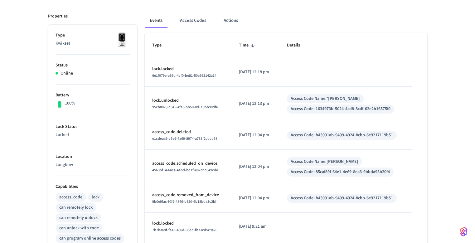  Describe the element at coordinates (188, 132) in the screenshot. I see `p: access_code.deleted` at that location.